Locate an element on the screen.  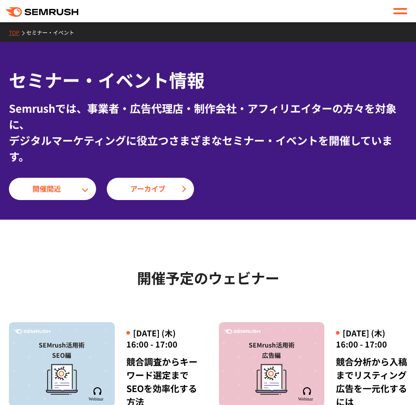
span: アーカイブ is located at coordinates (150, 189).